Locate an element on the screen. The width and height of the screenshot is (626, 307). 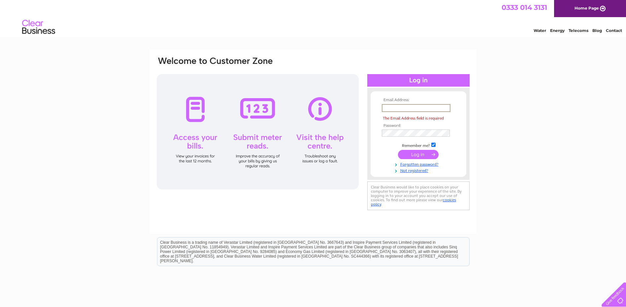
a: Telecoms is located at coordinates (578, 30).